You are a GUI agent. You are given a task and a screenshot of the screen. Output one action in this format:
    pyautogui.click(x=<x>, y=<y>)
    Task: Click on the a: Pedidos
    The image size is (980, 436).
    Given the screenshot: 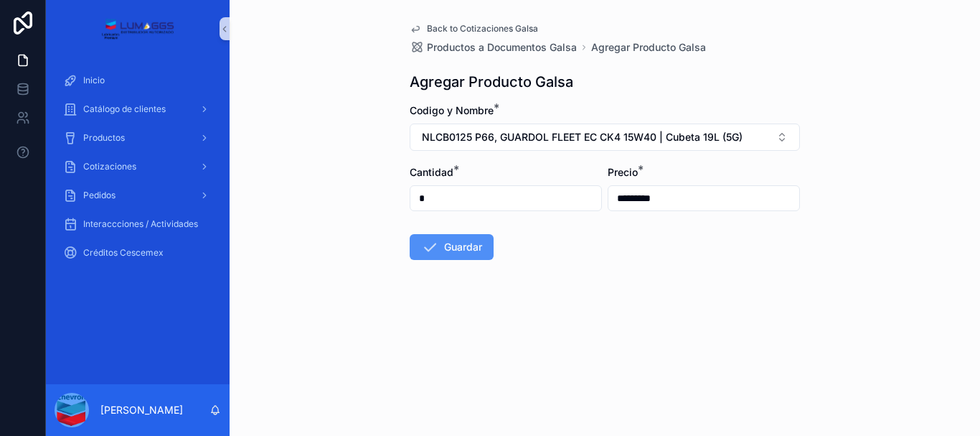 What is the action you would take?
    pyautogui.click(x=138, y=195)
    